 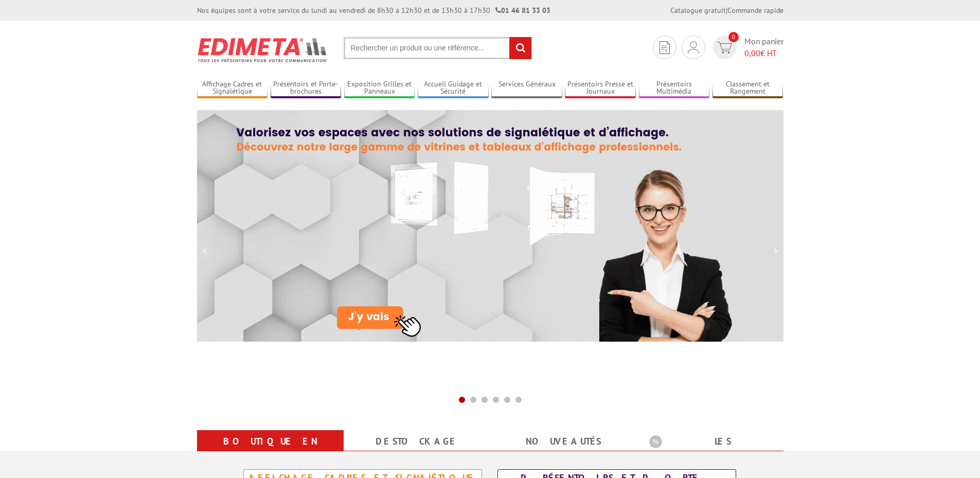 What do you see at coordinates (563, 441) in the screenshot?
I see `a: nouveautés` at bounding box center [563, 441].